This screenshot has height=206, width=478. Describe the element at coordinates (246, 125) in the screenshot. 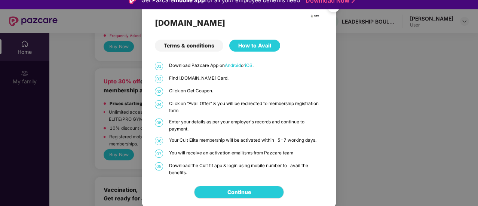

I see `p: Enter your details as per your employer's records and continue to payment.` at that location.